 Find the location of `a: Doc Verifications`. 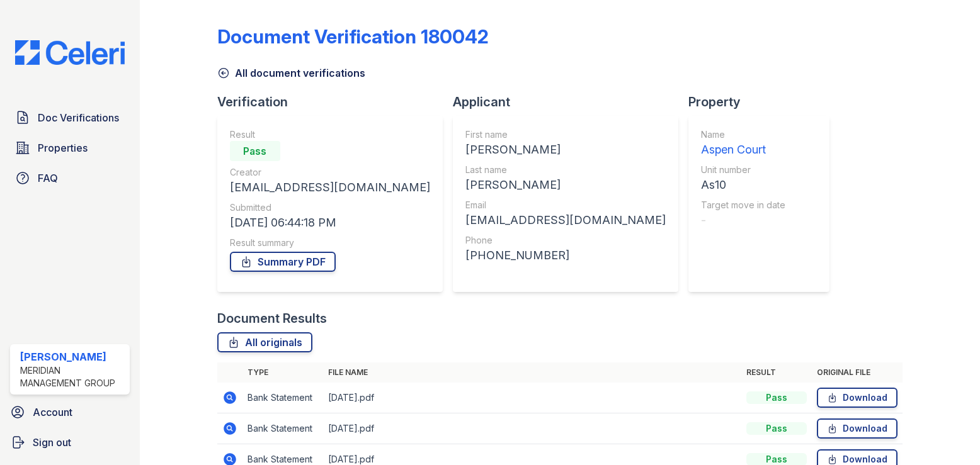

a: Doc Verifications is located at coordinates (70, 118).